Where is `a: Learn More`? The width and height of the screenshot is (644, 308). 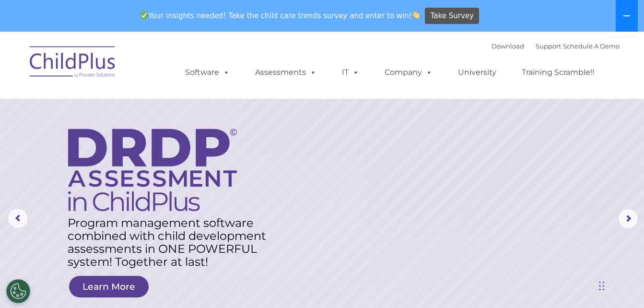
a: Learn More is located at coordinates (109, 286).